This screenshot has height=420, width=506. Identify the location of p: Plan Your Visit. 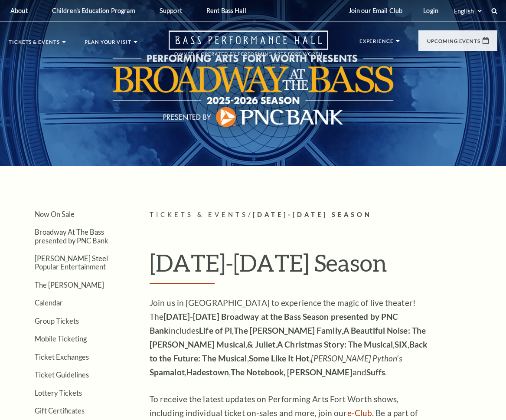
(108, 44).